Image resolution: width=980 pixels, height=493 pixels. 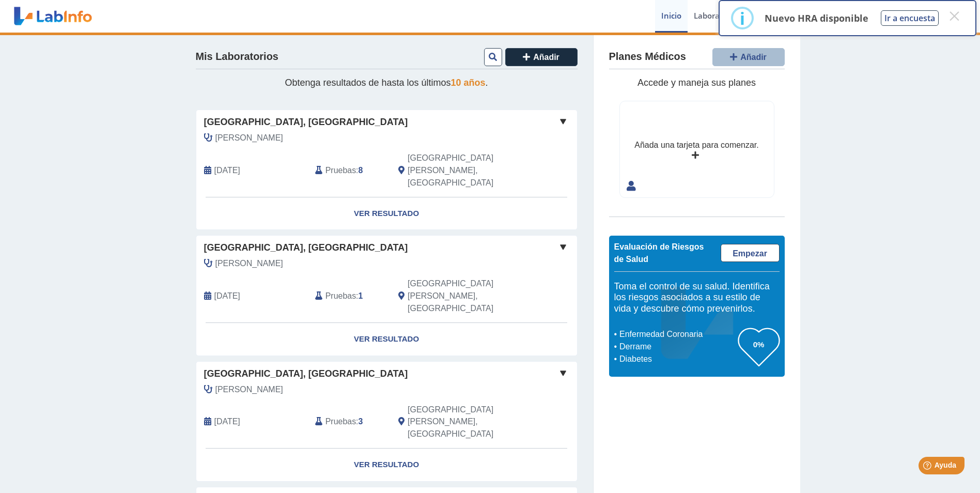 I want to click on p: Nuevo HRA disponible, so click(x=817, y=18).